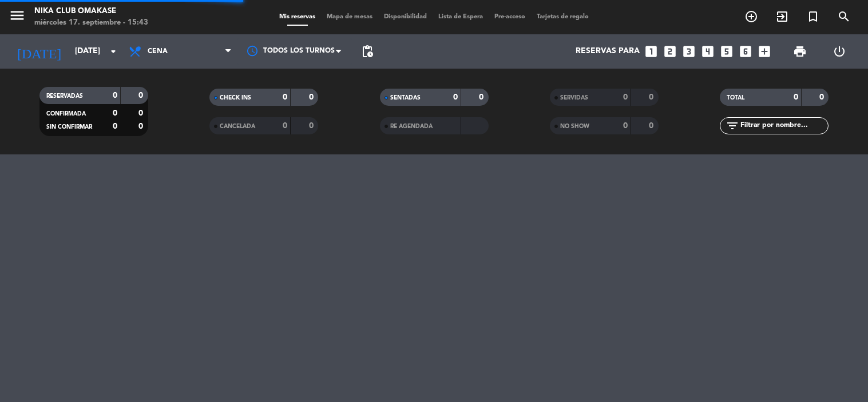 Image resolution: width=868 pixels, height=402 pixels. I want to click on span: Mis reservas, so click(297, 17).